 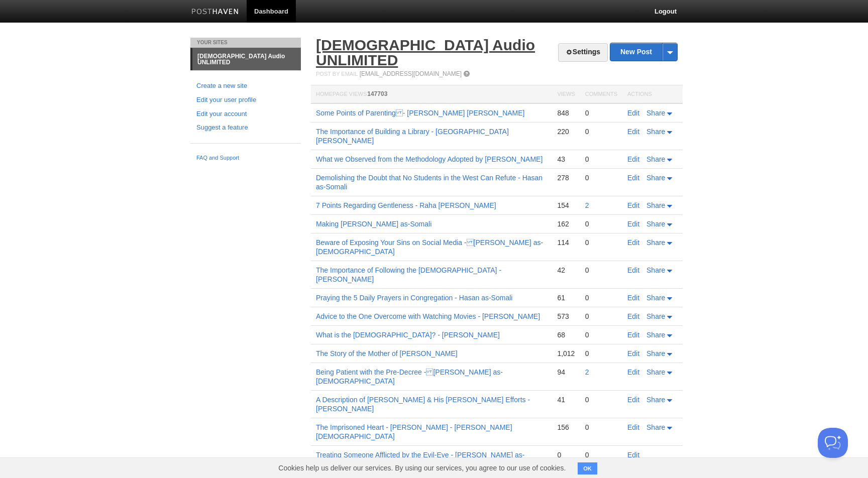 I want to click on div: 68, so click(x=566, y=335).